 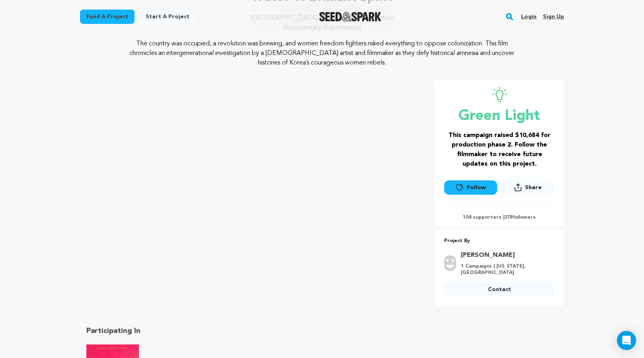 I want to click on a: Login, so click(x=529, y=17).